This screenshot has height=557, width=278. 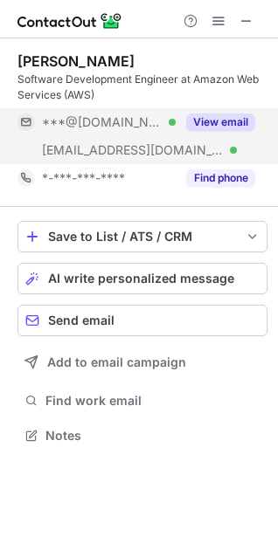 What do you see at coordinates (81, 321) in the screenshot?
I see `span: Send email` at bounding box center [81, 321].